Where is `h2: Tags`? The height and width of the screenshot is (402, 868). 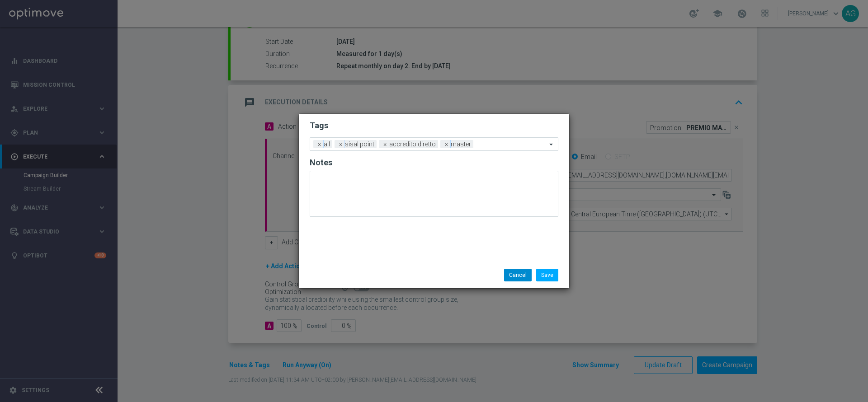 h2: Tags is located at coordinates (434, 125).